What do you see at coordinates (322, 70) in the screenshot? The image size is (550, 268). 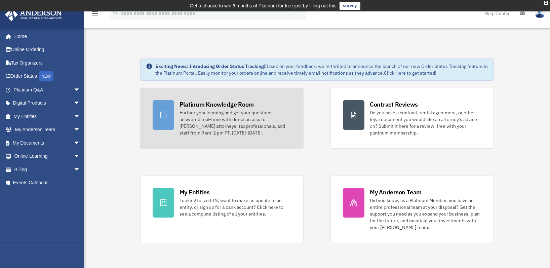 I see `div: Based on your feedback, we're thrilled to announce the launch of our new Order Status Tracking fe...` at bounding box center [322, 70].